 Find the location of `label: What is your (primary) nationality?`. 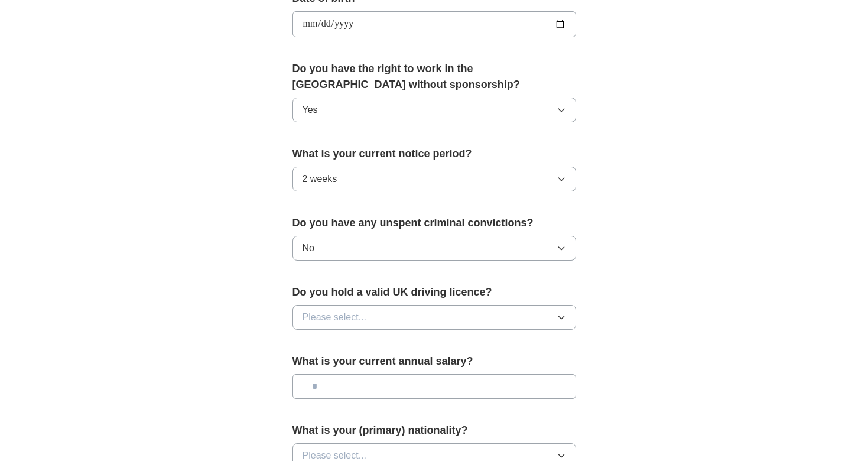

label: What is your (primary) nationality? is located at coordinates (434, 430).